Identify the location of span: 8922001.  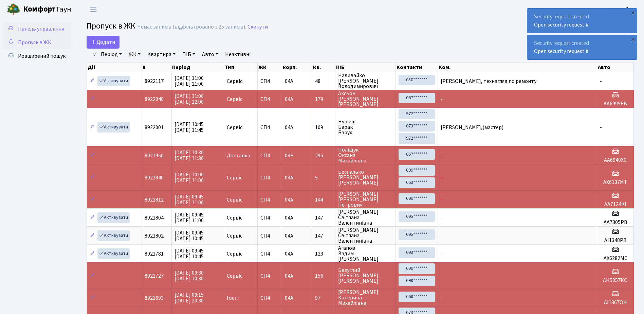
(154, 128).